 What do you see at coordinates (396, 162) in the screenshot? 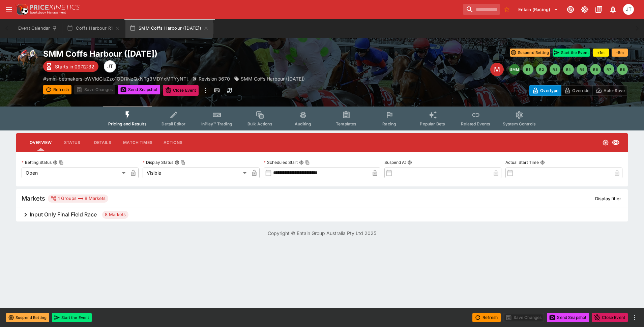
I see `p: Suspend At` at bounding box center [396, 162].